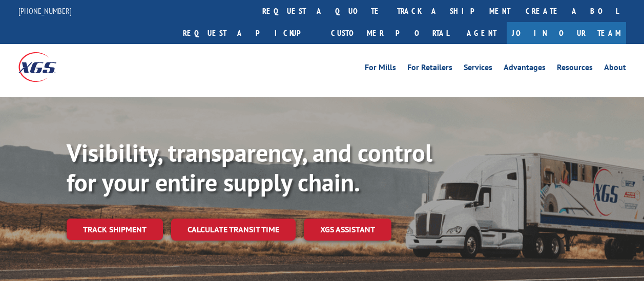 This screenshot has height=281, width=644. Describe the element at coordinates (482, 33) in the screenshot. I see `a: Agent` at that location.